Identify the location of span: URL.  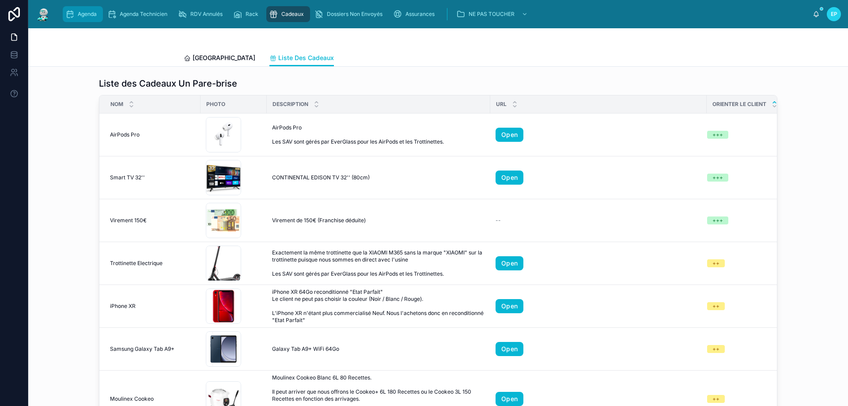
(501, 104).